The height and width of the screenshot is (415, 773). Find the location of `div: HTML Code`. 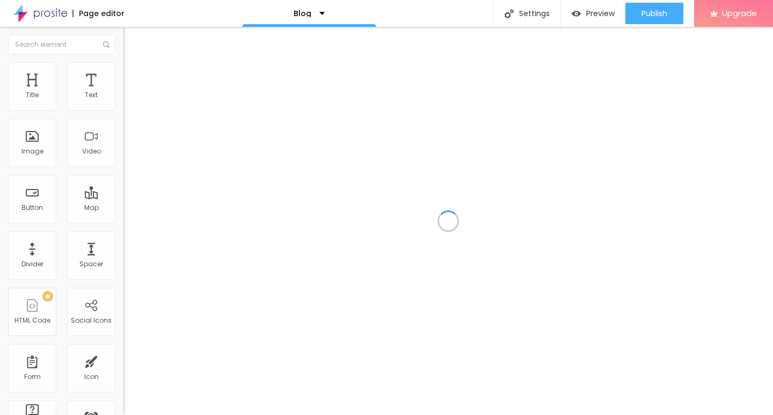

div: HTML Code is located at coordinates (32, 321).